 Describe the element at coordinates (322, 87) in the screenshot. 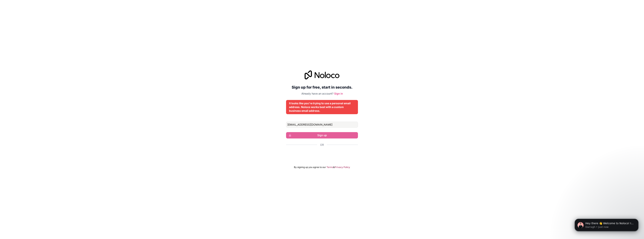

I see `h2: Sign up for free, start in seconds.` at that location.